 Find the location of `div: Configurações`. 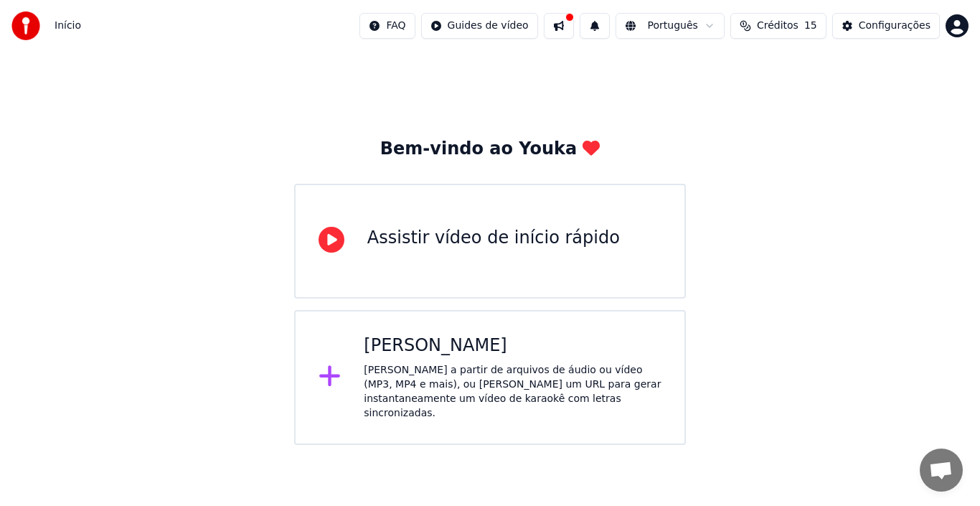

div: Configurações is located at coordinates (894, 26).